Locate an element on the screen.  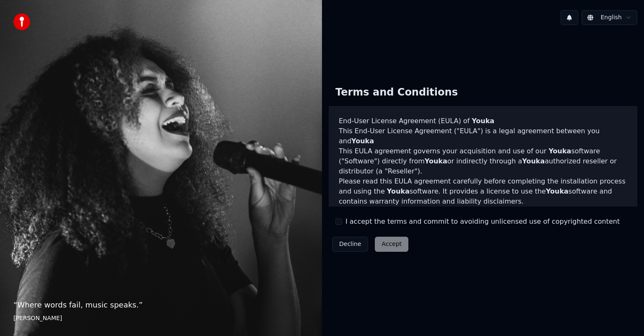
p: Please read this EULA agreement carefully before completing the installation process and using th... is located at coordinates (483, 192).